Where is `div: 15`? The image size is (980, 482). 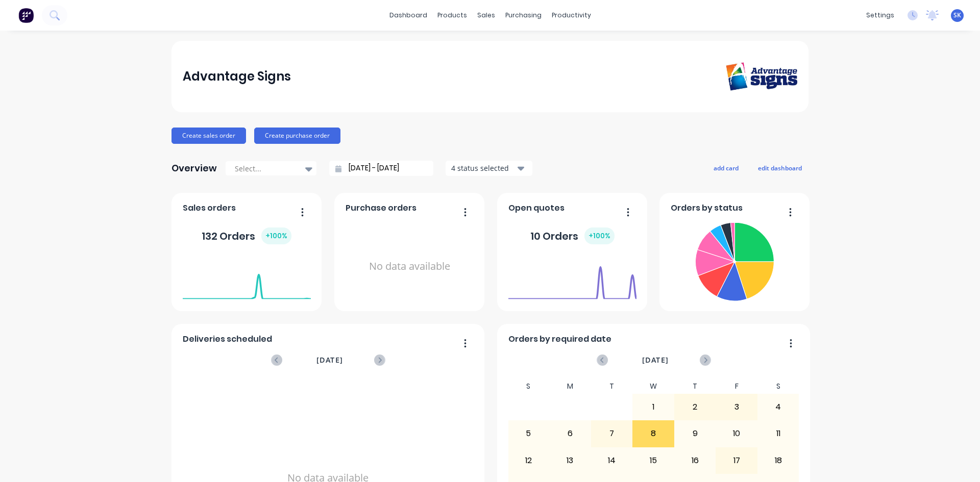 div: 15 is located at coordinates (653, 460).